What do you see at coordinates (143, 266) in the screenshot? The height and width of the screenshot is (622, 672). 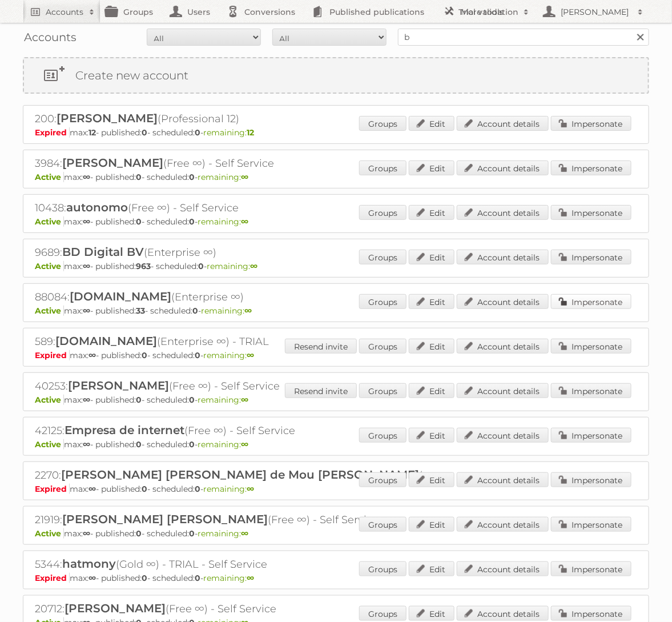 I see `strong: 963` at bounding box center [143, 266].